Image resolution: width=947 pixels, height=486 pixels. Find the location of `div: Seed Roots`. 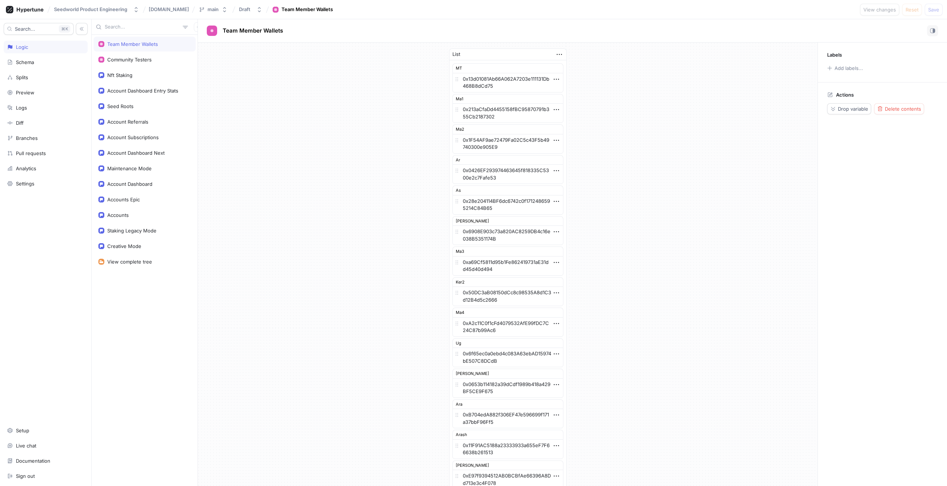

div: Seed Roots is located at coordinates (120, 106).